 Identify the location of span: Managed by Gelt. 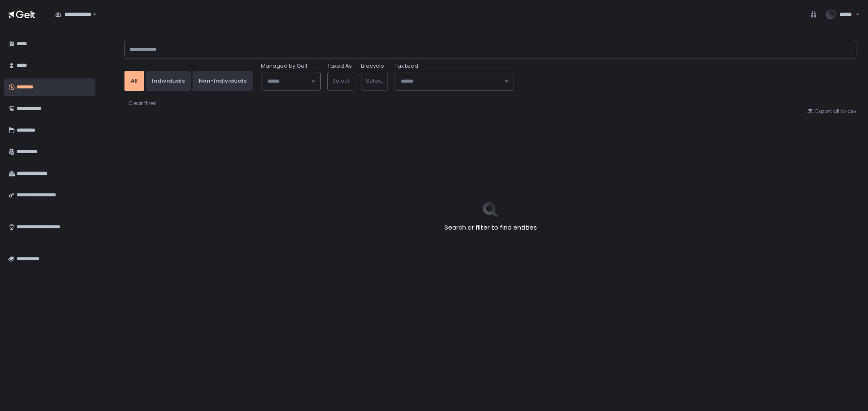
(284, 66).